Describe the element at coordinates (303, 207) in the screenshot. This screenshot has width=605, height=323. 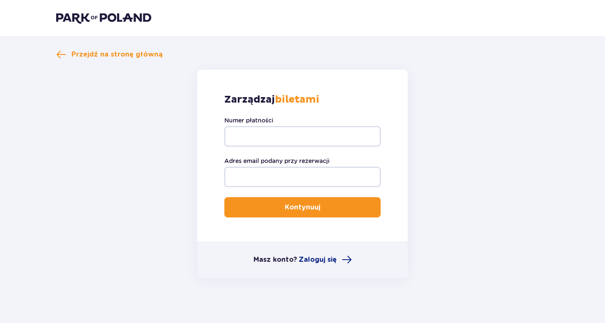
I see `button: Kontynuuj` at that location.